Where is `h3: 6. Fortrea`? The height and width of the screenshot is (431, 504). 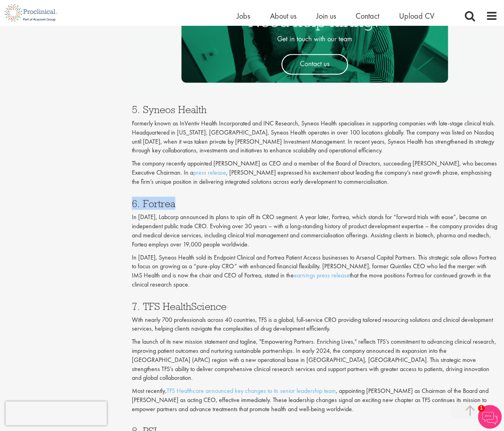
h3: 6. Fortrea is located at coordinates (315, 203).